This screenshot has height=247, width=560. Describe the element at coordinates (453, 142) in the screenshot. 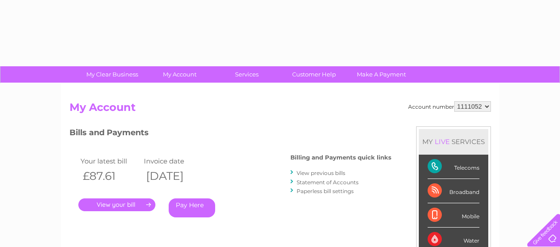

I see `div: MY SERVICES` at that location.